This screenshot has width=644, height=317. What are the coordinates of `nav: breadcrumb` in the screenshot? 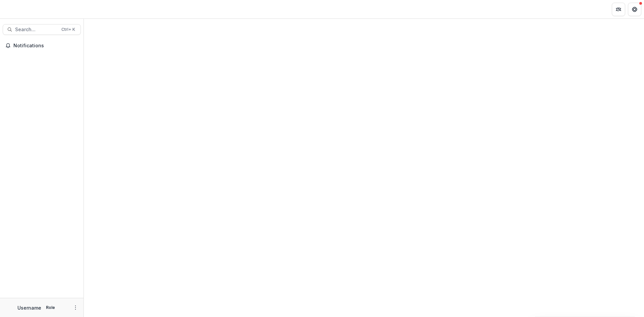 It's located at (101, 9).